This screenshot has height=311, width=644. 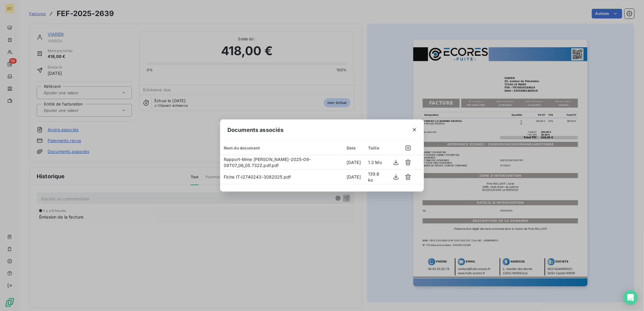 What do you see at coordinates (374, 176) in the screenshot?
I see `span: 139.6 ko` at bounding box center [374, 176].